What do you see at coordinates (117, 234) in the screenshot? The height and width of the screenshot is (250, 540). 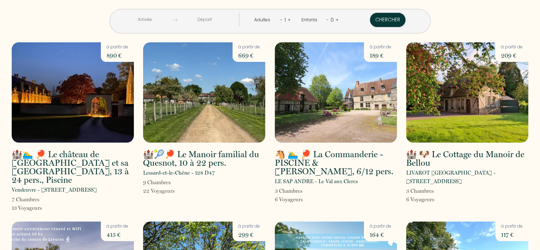 I see `p: 415 €` at bounding box center [117, 234].